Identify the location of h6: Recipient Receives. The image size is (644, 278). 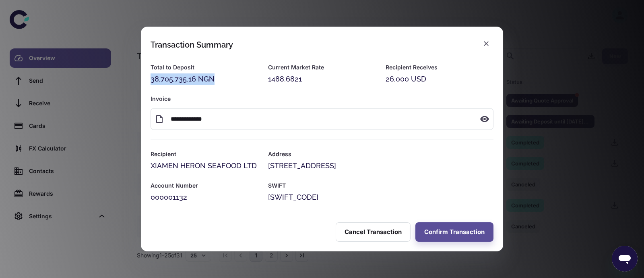
(440, 67).